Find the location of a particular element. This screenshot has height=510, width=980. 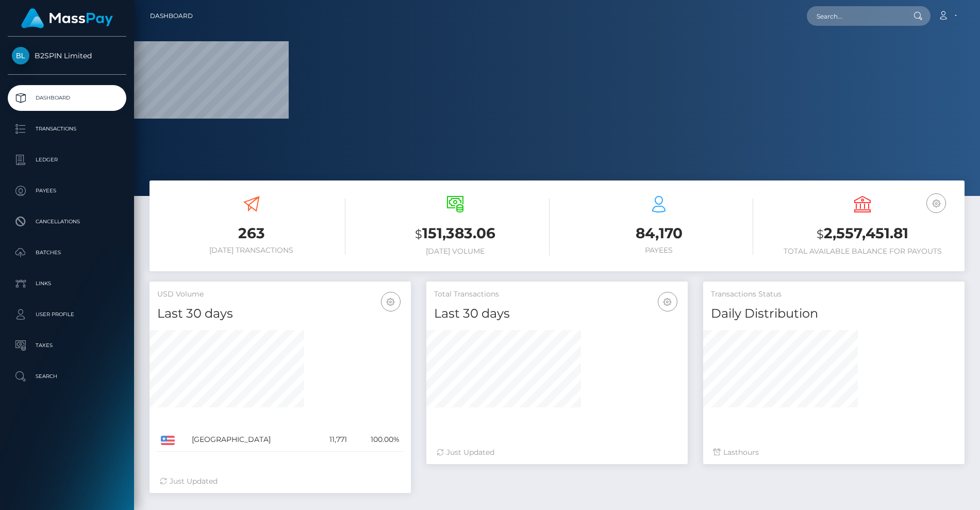

h6: Total Available Balance for Payouts is located at coordinates (863, 251).